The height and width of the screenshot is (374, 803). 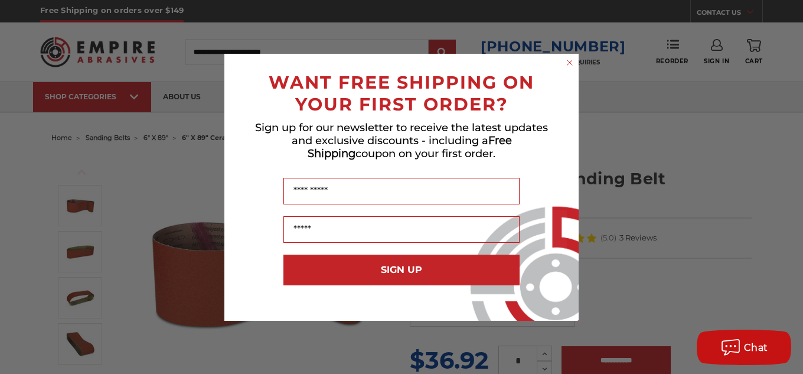 What do you see at coordinates (402, 229) in the screenshot?
I see `input: Email` at bounding box center [402, 229].